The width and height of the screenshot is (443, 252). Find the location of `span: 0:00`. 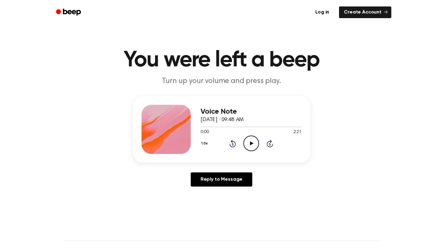

span: 0:00 is located at coordinates (205, 132).